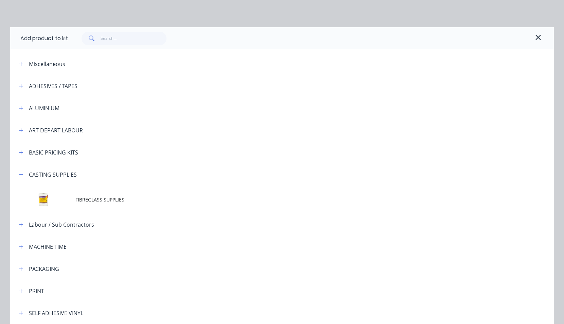 This screenshot has width=564, height=324. Describe the element at coordinates (48, 246) in the screenshot. I see `div: MACHINE TIME` at that location.